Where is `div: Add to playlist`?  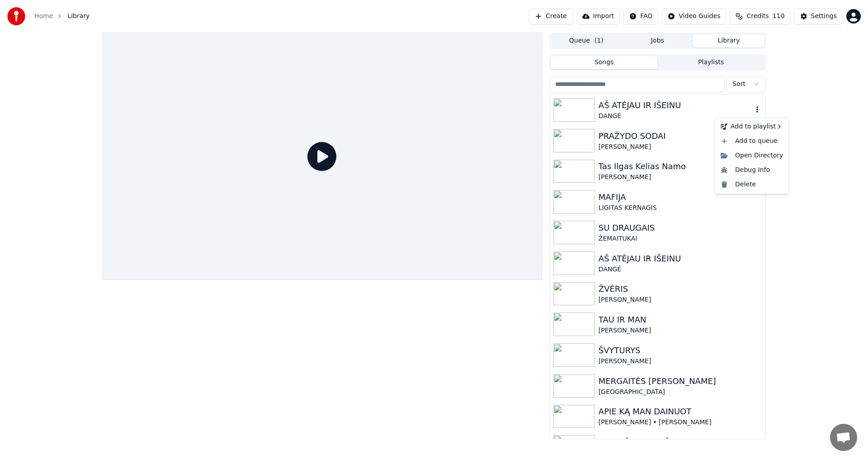
div: Add to playlist is located at coordinates (752, 126).